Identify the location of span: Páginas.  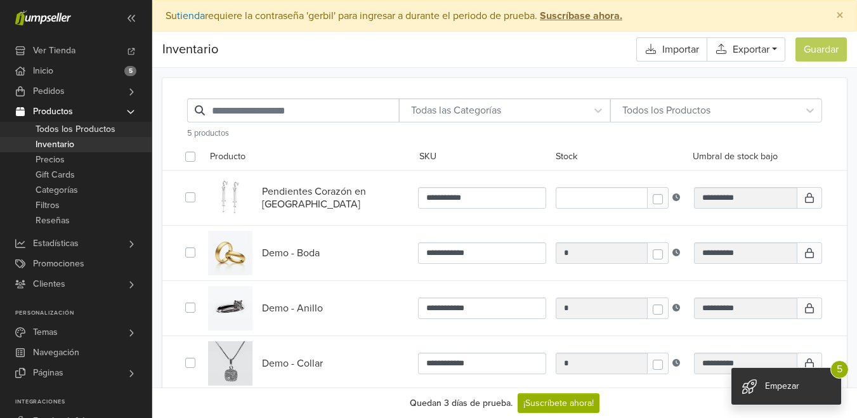
(48, 373).